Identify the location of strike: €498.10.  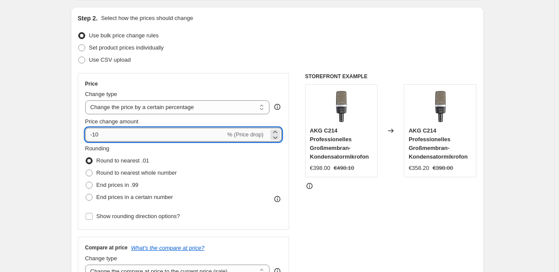
(344, 168).